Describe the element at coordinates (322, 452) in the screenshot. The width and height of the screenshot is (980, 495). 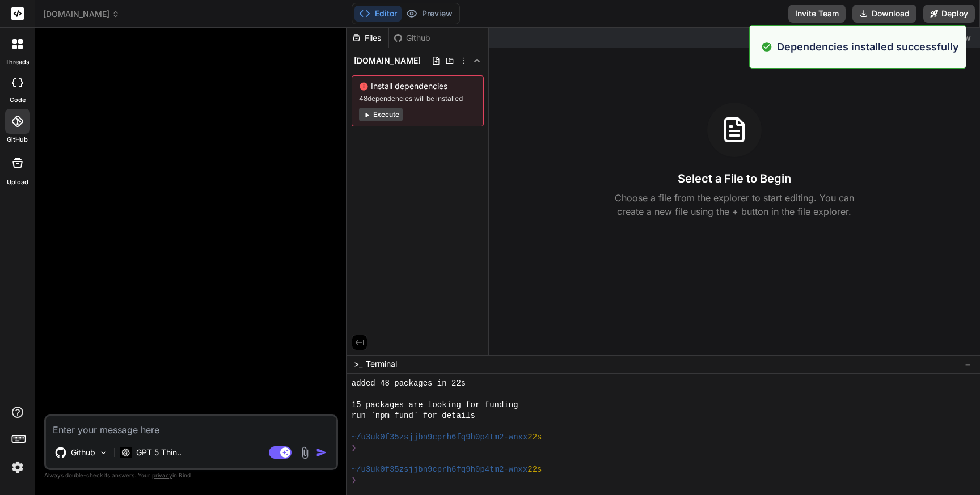
I see `img: icon` at that location.